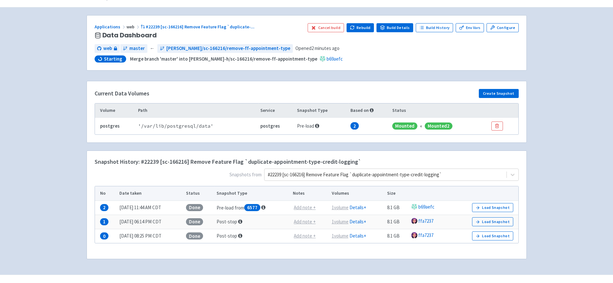 This screenshot has height=283, width=613. I want to click on span: 6577, so click(252, 207).